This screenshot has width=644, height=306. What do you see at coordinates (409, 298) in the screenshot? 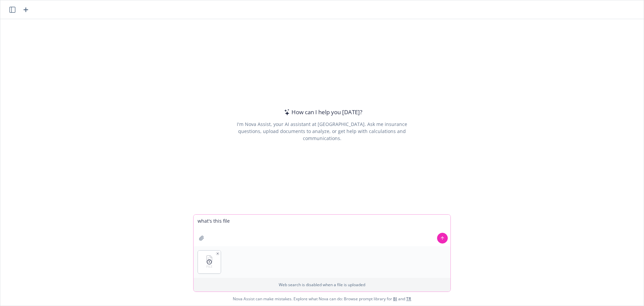
I see `a: TR` at bounding box center [409, 298].